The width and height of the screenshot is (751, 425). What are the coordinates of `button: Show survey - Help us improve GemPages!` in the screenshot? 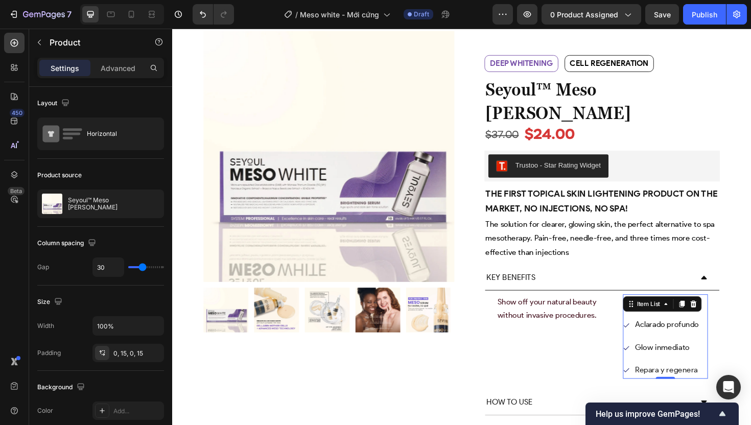 It's located at (663, 414).